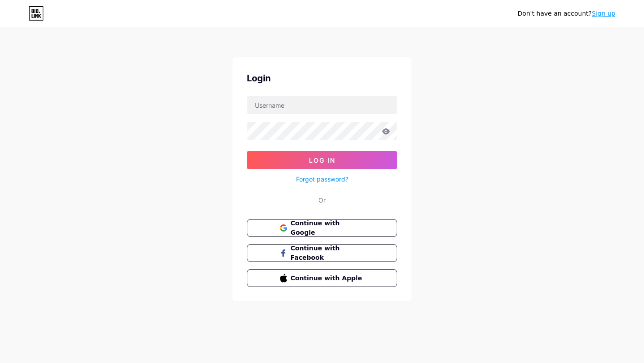  I want to click on a: Forgot password?, so click(322, 178).